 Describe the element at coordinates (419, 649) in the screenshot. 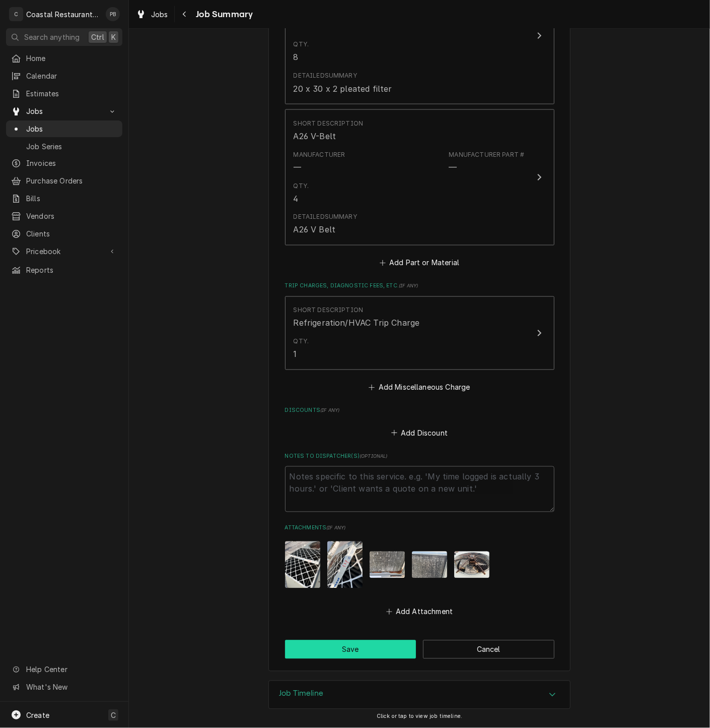

I see `div: Button Group` at that location.